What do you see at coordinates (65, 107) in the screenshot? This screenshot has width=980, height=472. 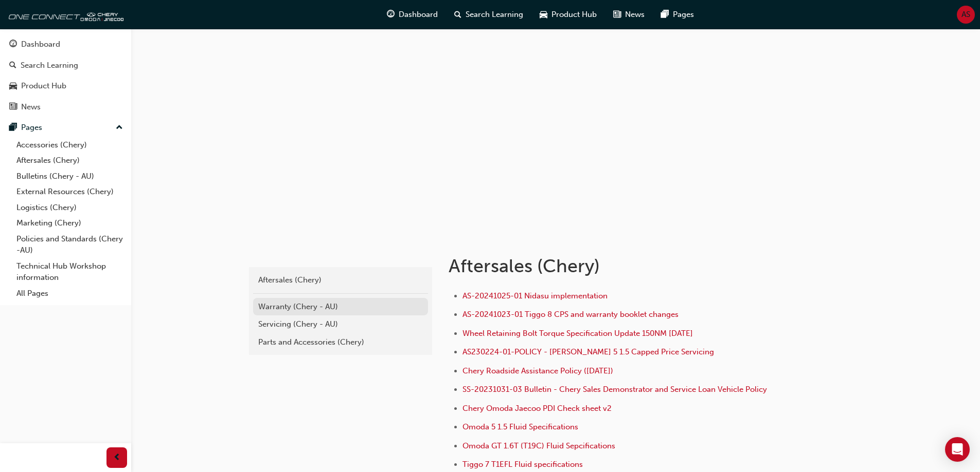 I see `a: News` at bounding box center [65, 107].